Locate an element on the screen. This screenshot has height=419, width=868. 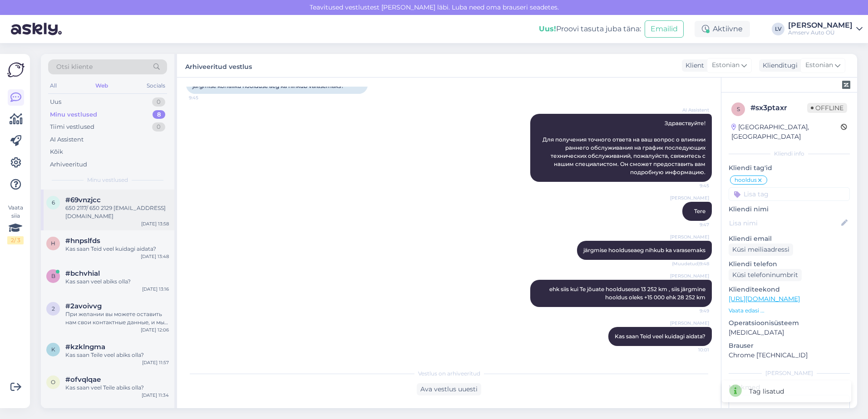
div: Arhiveeritud is located at coordinates (69, 165).